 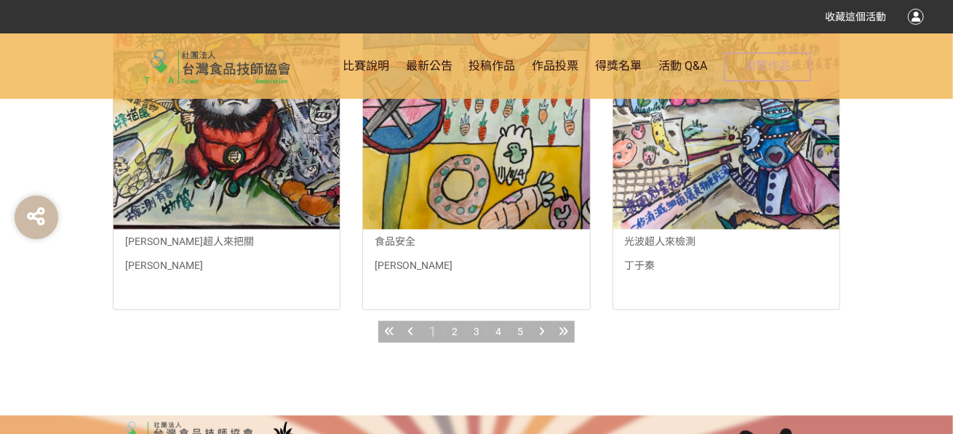 I want to click on span: 收藏這個活動, so click(x=856, y=17).